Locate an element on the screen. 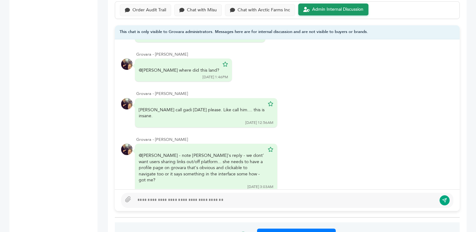 The width and height of the screenshot is (476, 232). div: Order Audit Trail is located at coordinates (149, 10).